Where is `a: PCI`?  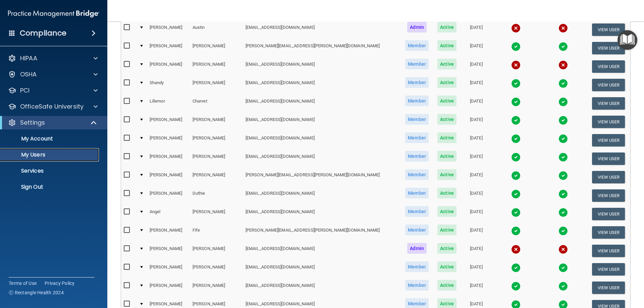 a: PCI is located at coordinates (53, 90).